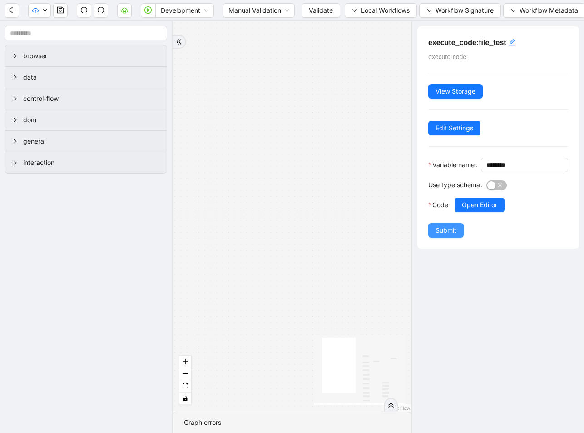 The width and height of the screenshot is (584, 433). What do you see at coordinates (91, 77) in the screenshot?
I see `span: data` at bounding box center [91, 77].